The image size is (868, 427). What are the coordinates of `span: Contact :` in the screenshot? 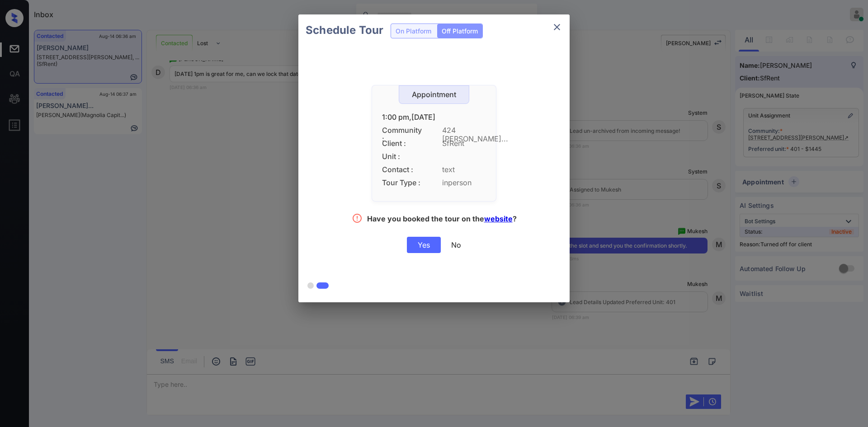 It's located at (403, 170).